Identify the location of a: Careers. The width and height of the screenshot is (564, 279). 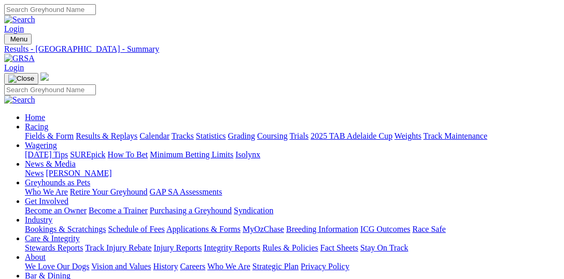
(192, 266).